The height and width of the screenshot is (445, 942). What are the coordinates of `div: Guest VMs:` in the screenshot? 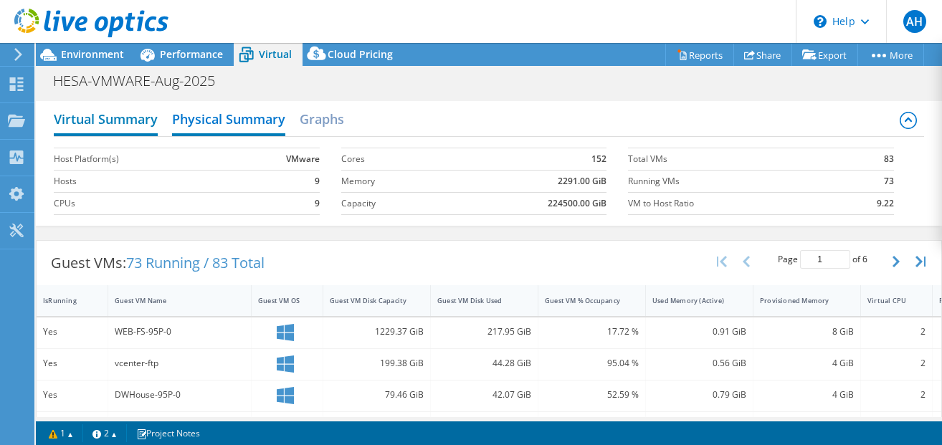 It's located at (158, 263).